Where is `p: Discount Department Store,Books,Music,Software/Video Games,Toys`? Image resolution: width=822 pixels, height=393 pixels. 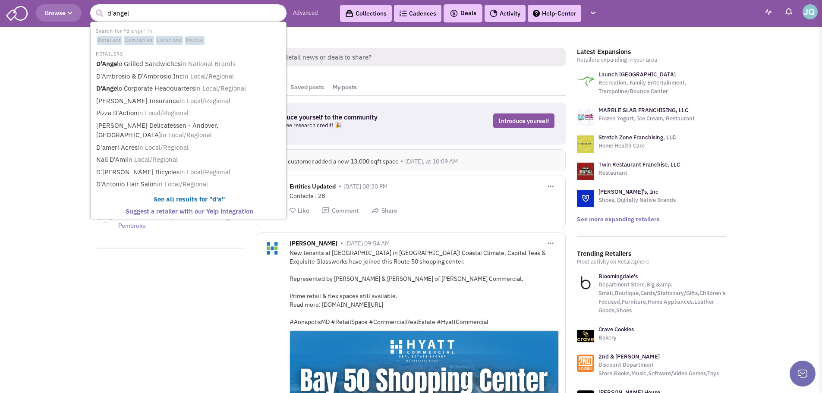 p: Discount Department Store,Books,Music,Software/Video Games,Toys is located at coordinates (662, 369).